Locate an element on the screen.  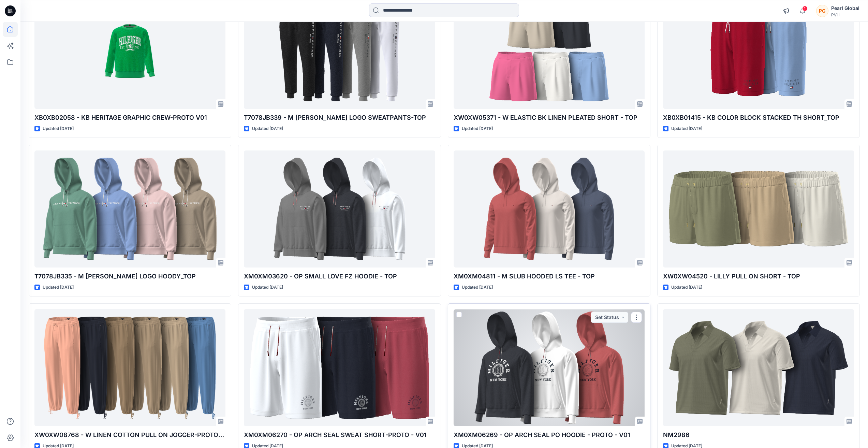
a: XM0XM06269 - OP ARCH SEAL PO HOODIE - PROTO - V01 is located at coordinates (549, 367).